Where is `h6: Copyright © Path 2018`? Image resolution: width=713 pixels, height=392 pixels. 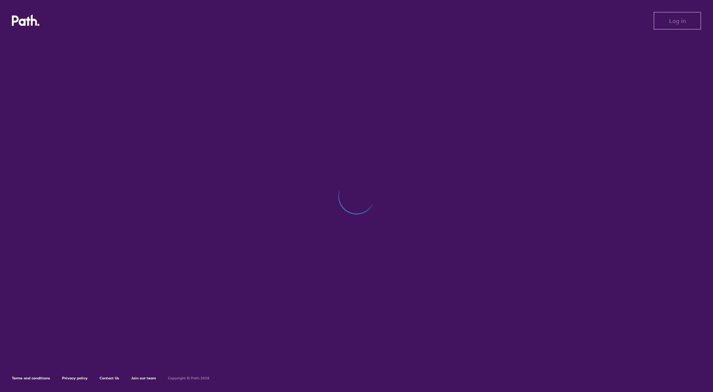
h6: Copyright © Path 2018 is located at coordinates (189, 379).